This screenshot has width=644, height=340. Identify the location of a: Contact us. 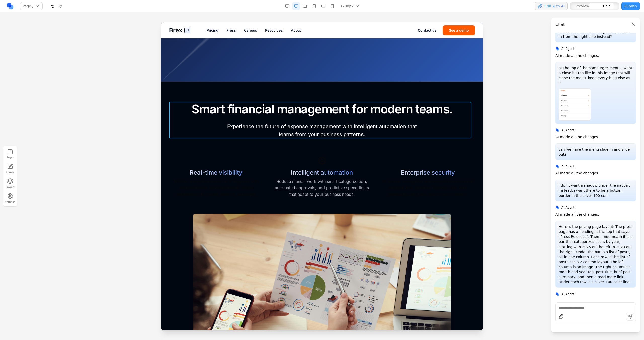
(266, 8).